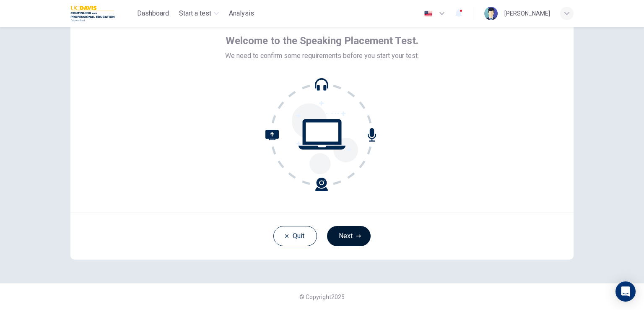 The height and width of the screenshot is (310, 644). Describe the element at coordinates (92, 14) in the screenshot. I see `img: UC Davis logo` at that location.